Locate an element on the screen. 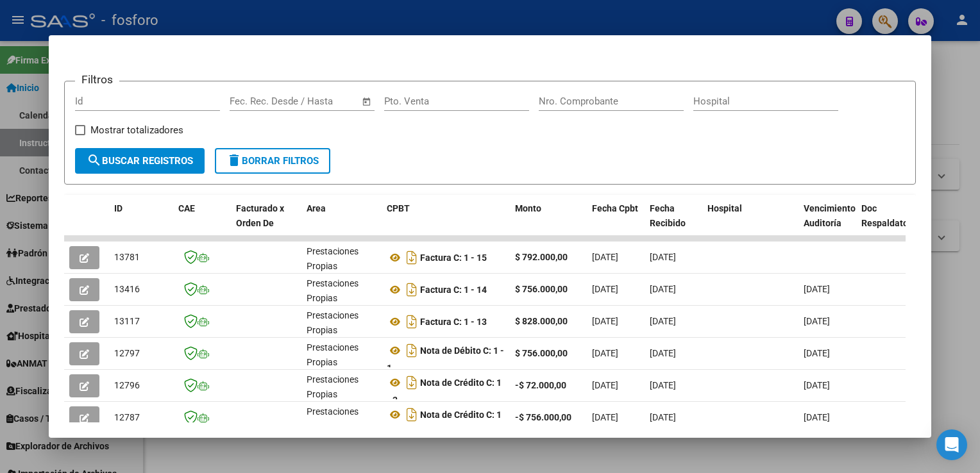  strong: -$ 72.000,00 is located at coordinates (540, 385).